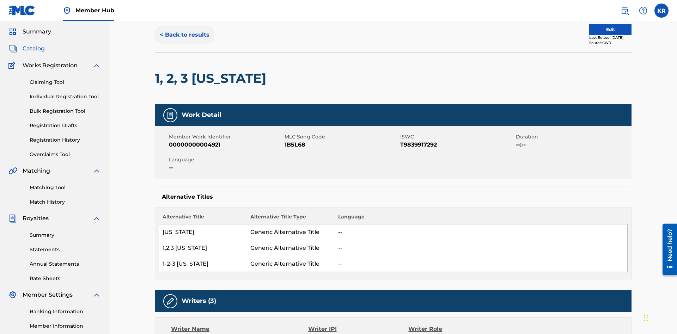 The width and height of the screenshot is (677, 334). What do you see at coordinates (65, 126) in the screenshot?
I see `a: Registration Drafts` at bounding box center [65, 126].